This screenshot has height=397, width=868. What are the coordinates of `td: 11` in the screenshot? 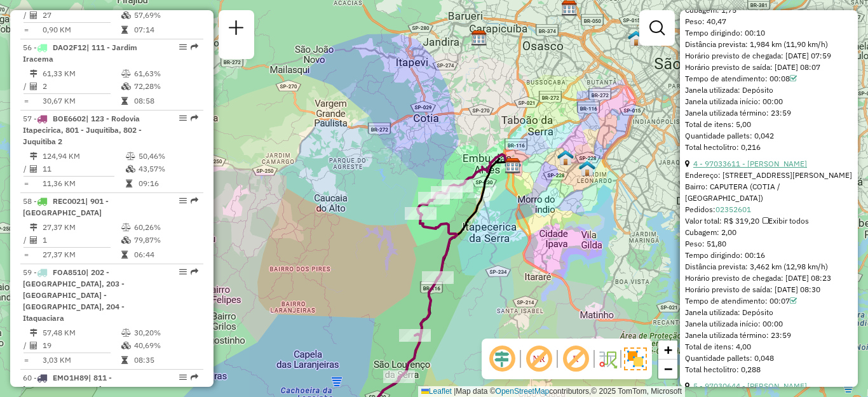 It's located at (83, 169).